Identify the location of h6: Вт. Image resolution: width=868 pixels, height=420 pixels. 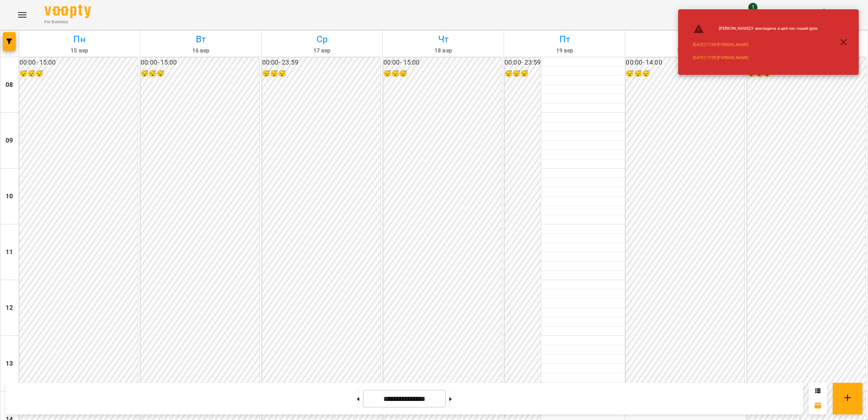
(201, 39).